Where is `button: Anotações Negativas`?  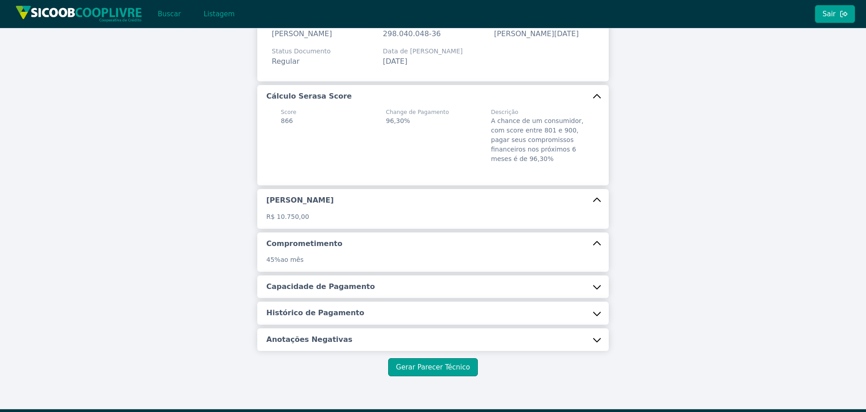
button: Anotações Negativas is located at coordinates (433, 340).